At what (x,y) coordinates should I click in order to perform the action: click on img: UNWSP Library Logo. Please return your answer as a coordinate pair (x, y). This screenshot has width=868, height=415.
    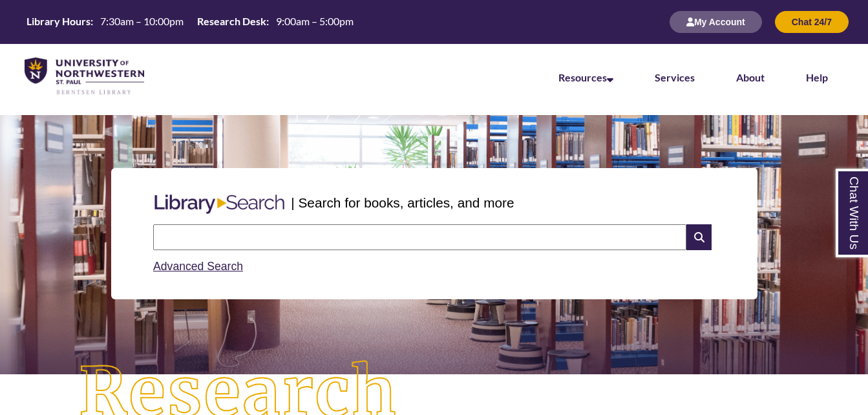
    Looking at the image, I should click on (84, 76).